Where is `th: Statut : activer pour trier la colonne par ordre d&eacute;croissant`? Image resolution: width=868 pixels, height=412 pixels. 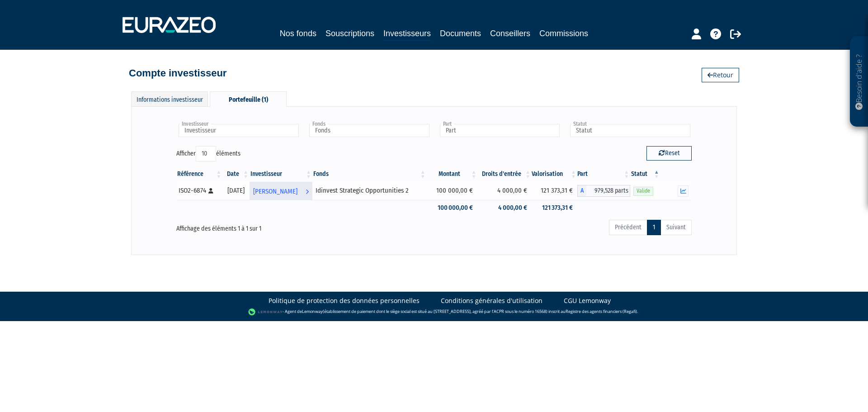
th: Statut : activer pour trier la colonne par ordre d&eacute;croissant is located at coordinates (645, 174).